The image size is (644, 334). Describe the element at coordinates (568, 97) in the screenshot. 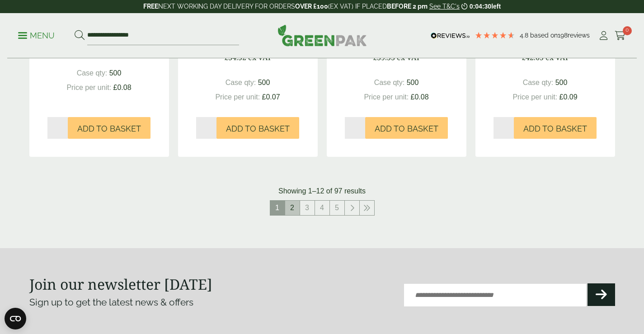

I see `span: £0.09` at that location.